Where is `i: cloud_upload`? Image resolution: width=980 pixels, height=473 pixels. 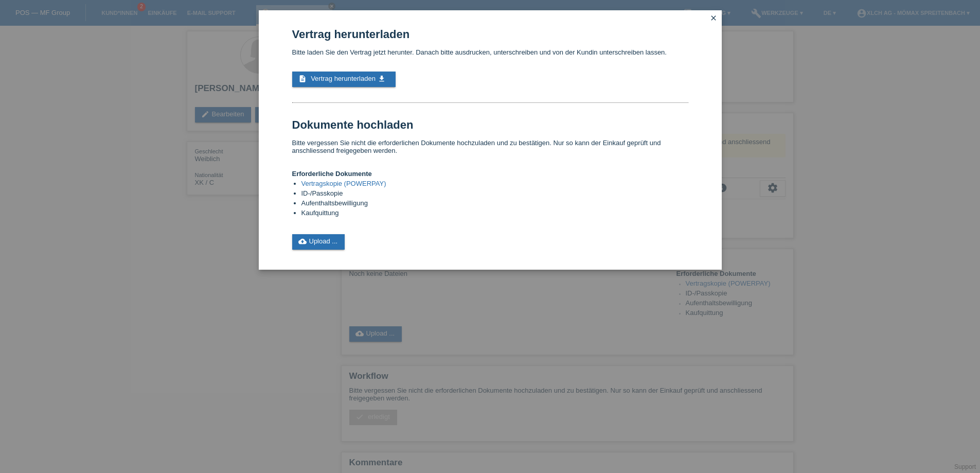
i: cloud_upload is located at coordinates (302, 241).